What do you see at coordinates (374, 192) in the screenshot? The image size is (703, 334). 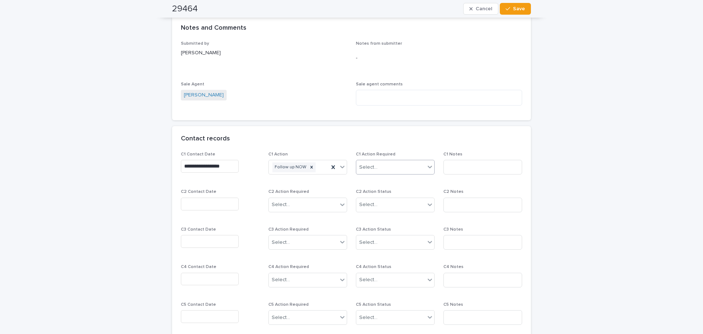 I see `span: C2 Action Status` at bounding box center [374, 192].